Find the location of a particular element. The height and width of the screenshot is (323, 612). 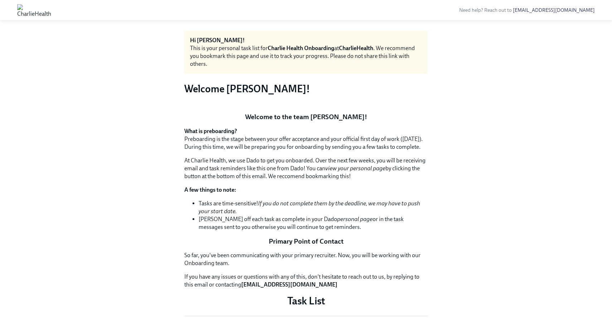

strong: A few things to note: is located at coordinates (210, 190).